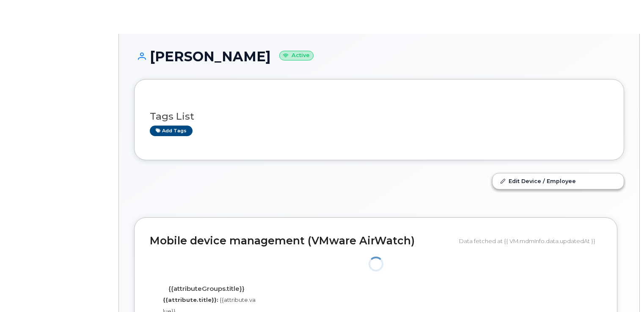 Image resolution: width=644 pixels, height=312 pixels. I want to click on h4: {{attributeGroups.title}}, so click(206, 289).